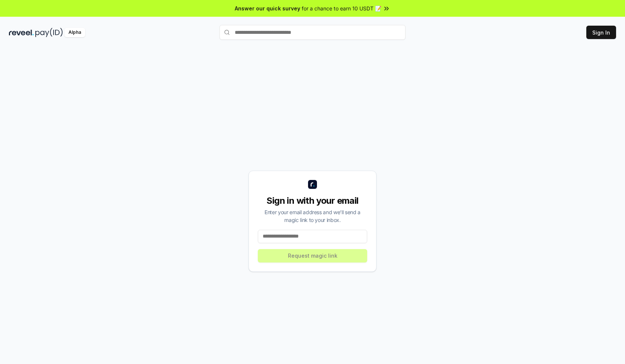 The width and height of the screenshot is (625, 364). What do you see at coordinates (268, 9) in the screenshot?
I see `span: Answer our quick survey` at bounding box center [268, 9].